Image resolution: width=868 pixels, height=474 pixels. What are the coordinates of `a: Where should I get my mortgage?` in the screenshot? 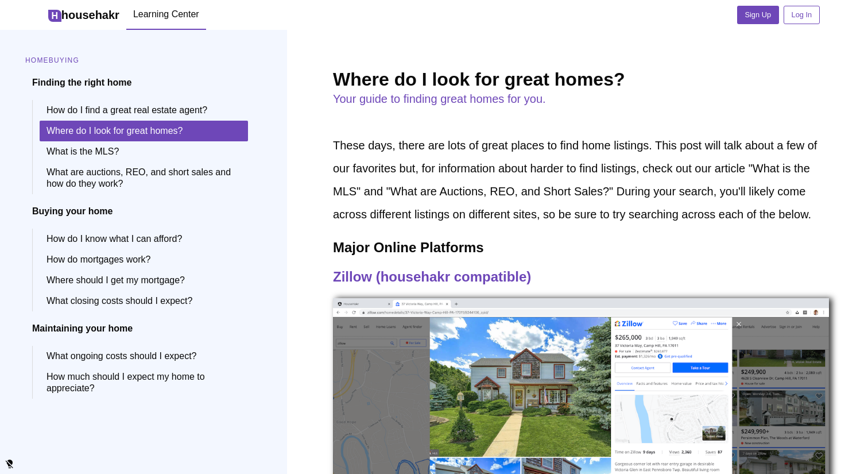 It's located at (144, 280).